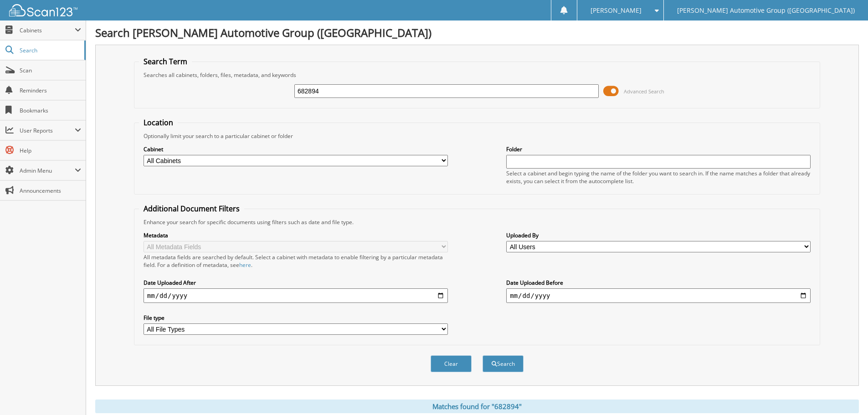  Describe the element at coordinates (503, 363) in the screenshot. I see `button: Search` at that location.